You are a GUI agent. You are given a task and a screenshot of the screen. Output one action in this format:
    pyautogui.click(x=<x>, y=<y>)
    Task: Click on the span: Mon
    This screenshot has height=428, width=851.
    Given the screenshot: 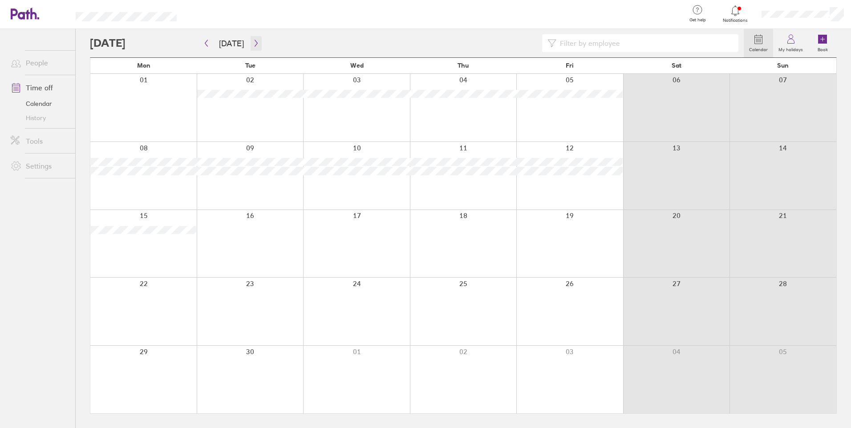 What is the action you would take?
    pyautogui.click(x=144, y=65)
    